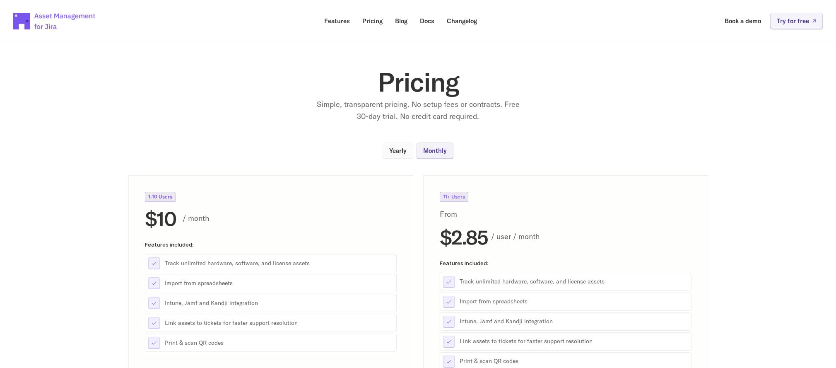 The height and width of the screenshot is (368, 836). I want to click on p: From, so click(458, 214).